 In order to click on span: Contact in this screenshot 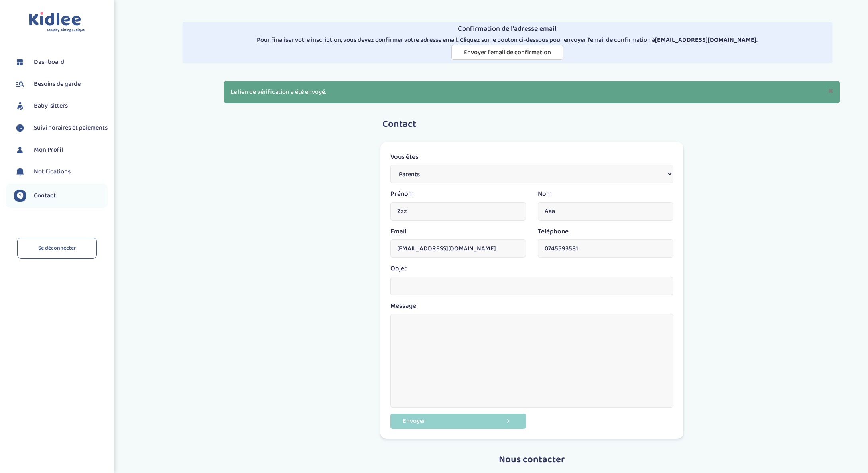, I will do `click(44, 196)`.